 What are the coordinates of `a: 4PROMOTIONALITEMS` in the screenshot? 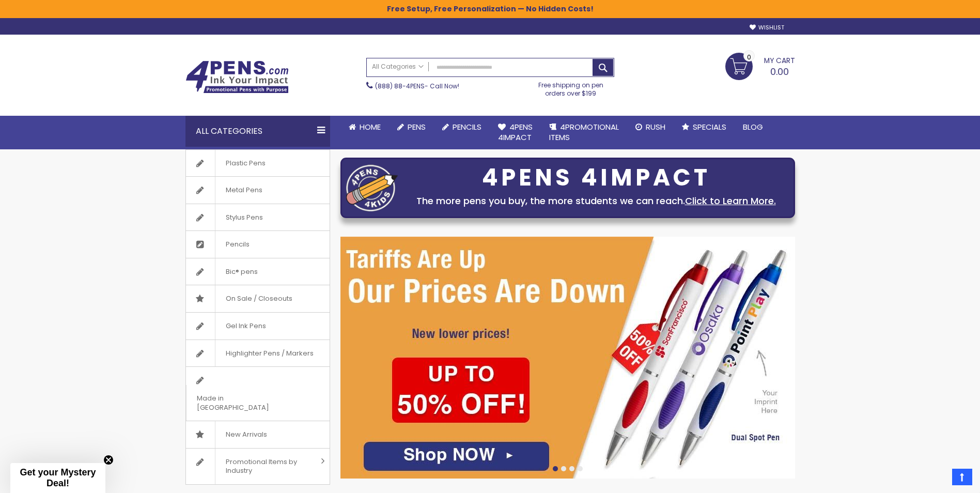 It's located at (584, 132).